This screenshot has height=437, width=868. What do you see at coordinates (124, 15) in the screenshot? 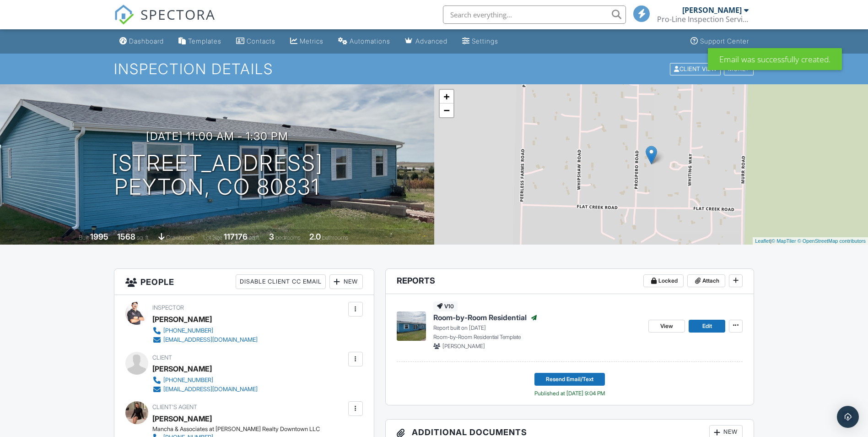
I see `img: The Best Home Inspection Software - Spectora` at bounding box center [124, 15].